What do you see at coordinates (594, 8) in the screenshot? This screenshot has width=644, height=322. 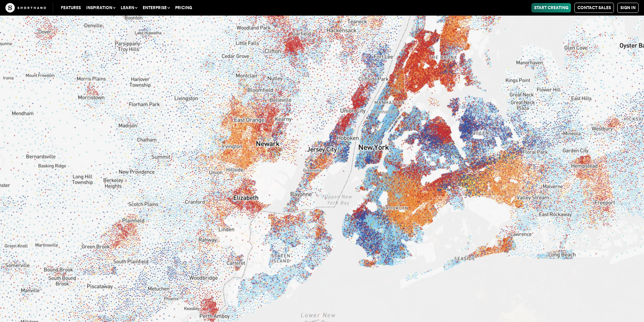 I see `a: Contact Sales` at bounding box center [594, 8].